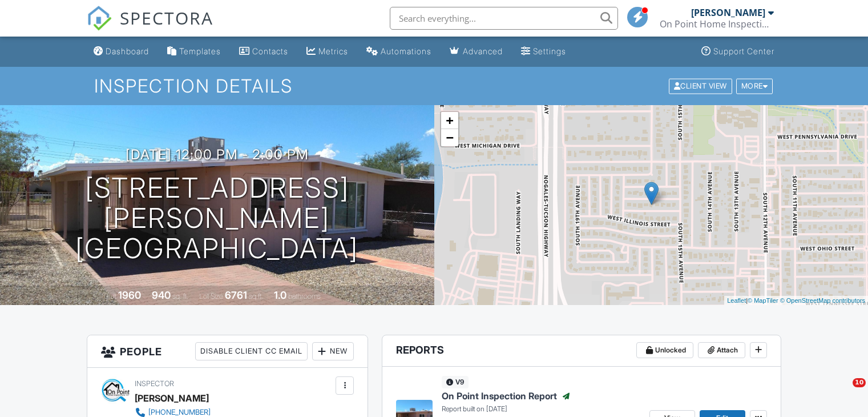 The height and width of the screenshot is (417, 868). Describe the element at coordinates (127, 51) in the screenshot. I see `div: Dashboard` at that location.